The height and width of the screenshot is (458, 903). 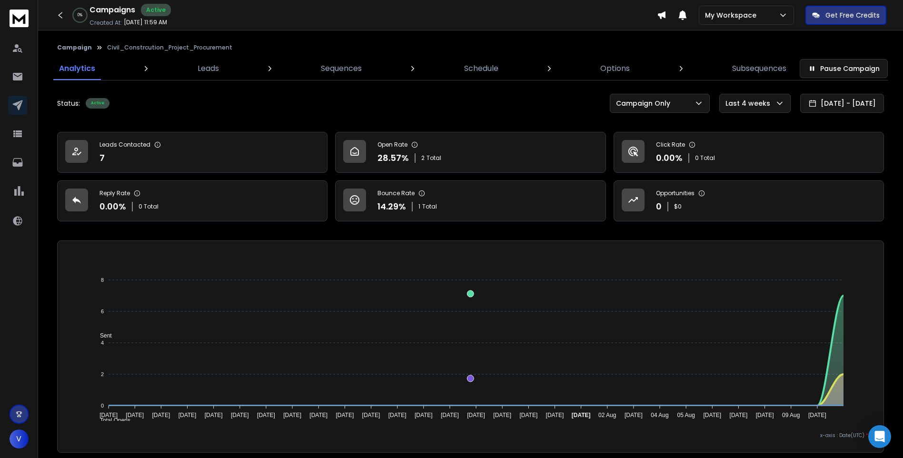 I want to click on p: Bounce Rate, so click(x=396, y=193).